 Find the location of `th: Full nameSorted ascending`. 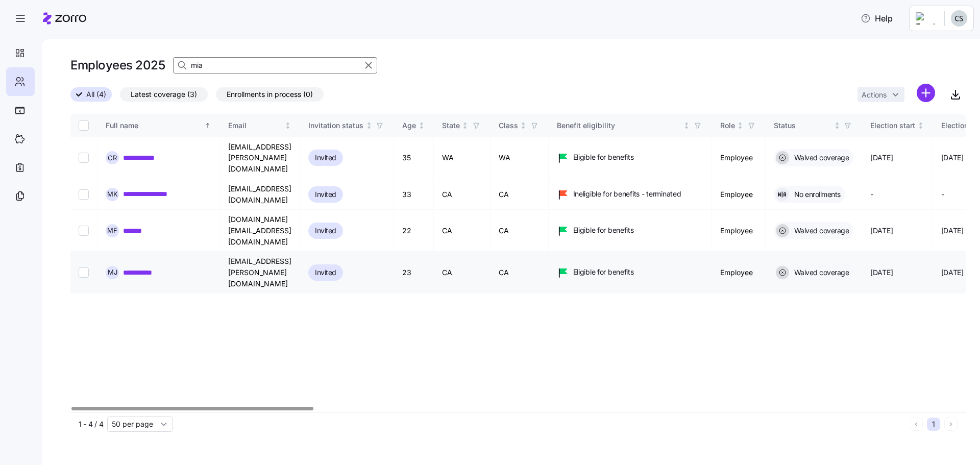

th: Full nameSorted ascending is located at coordinates (158, 126).